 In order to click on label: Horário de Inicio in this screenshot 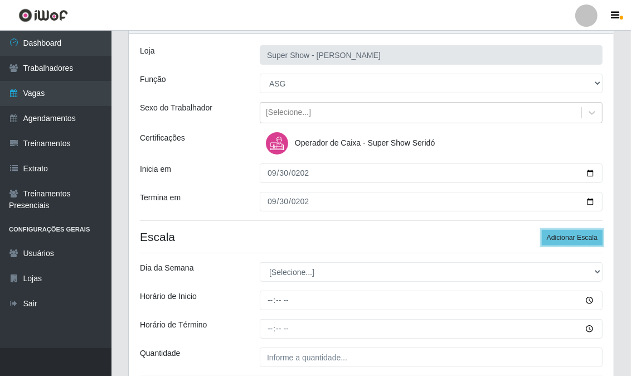, I will do `click(168, 296)`.